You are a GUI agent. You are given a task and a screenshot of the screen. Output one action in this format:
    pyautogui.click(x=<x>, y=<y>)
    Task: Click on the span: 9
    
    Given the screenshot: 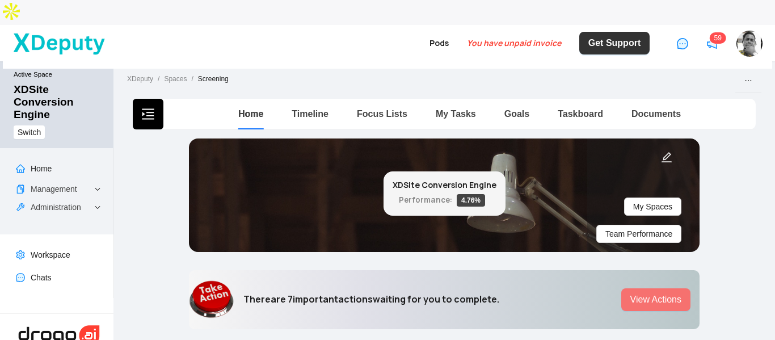 What is the action you would take?
    pyautogui.click(x=720, y=38)
    